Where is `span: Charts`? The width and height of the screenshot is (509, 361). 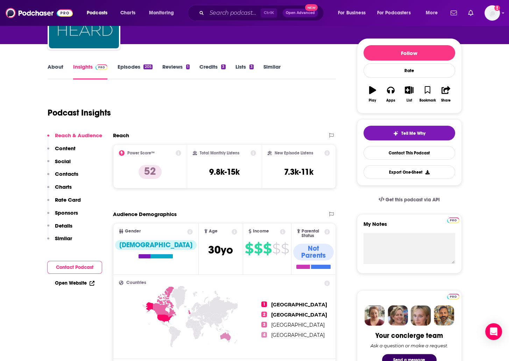
span: Charts is located at coordinates (128, 13).